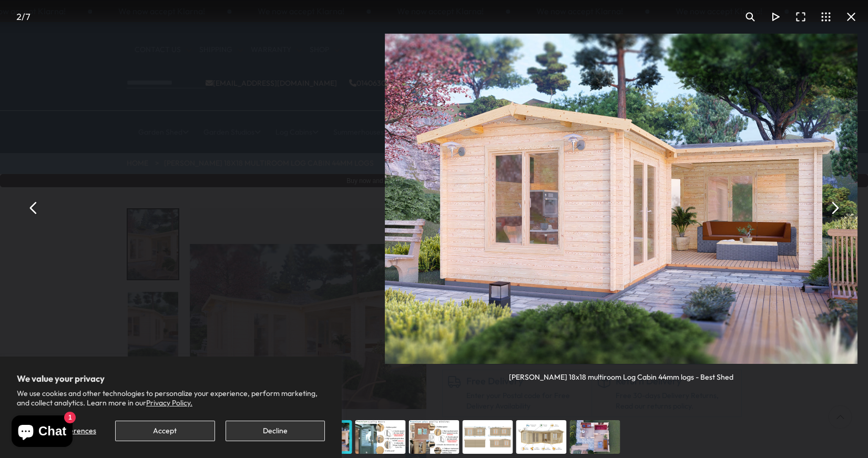 This screenshot has height=458, width=868. I want to click on span: 2, so click(19, 16).